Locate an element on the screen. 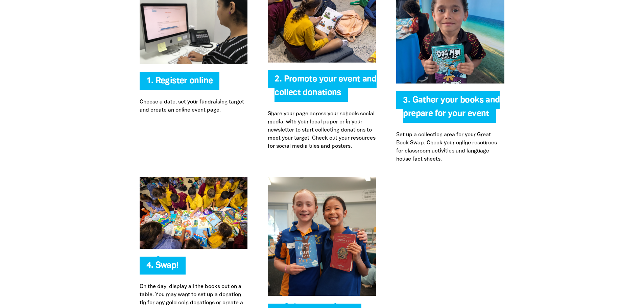 Image resolution: width=644 pixels, height=308 pixels. span: 3. Gather your books and prepare for your event is located at coordinates (451, 110).